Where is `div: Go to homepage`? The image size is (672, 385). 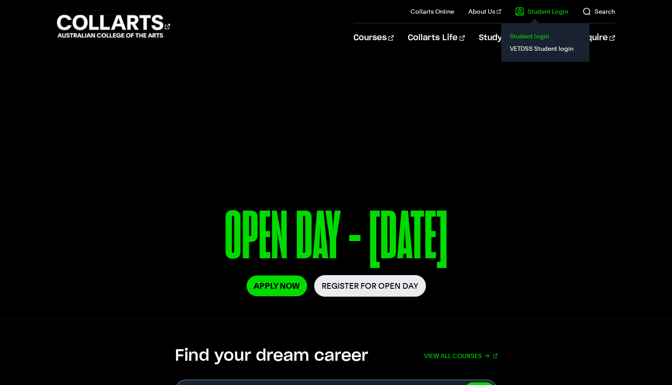 div: Go to homepage is located at coordinates (114, 26).